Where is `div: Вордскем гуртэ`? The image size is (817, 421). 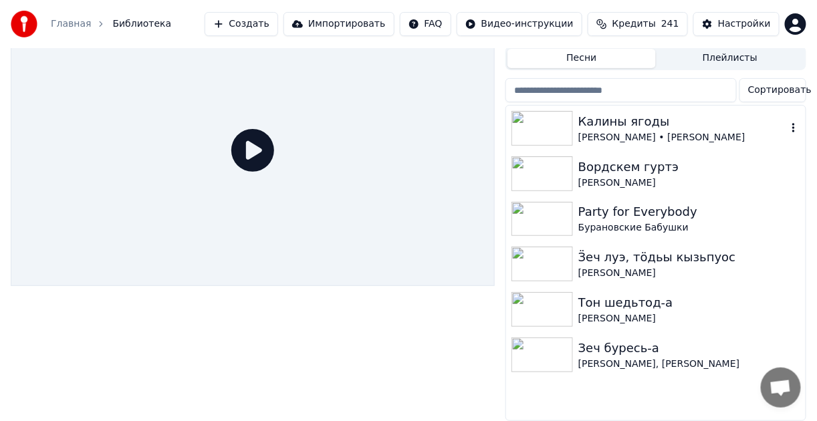 div: Вордскем гуртэ is located at coordinates (690, 167).